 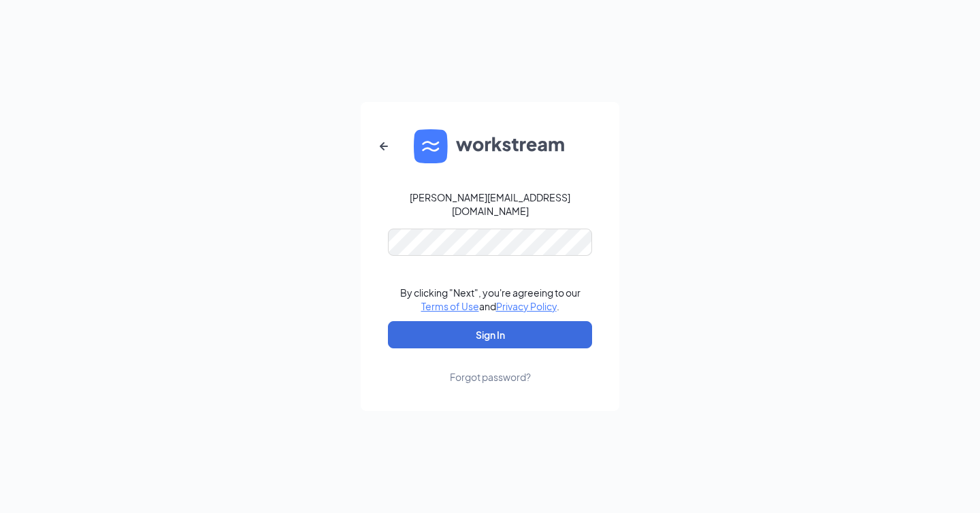 I want to click on svg: ArrowLeftNew, so click(x=383, y=146).